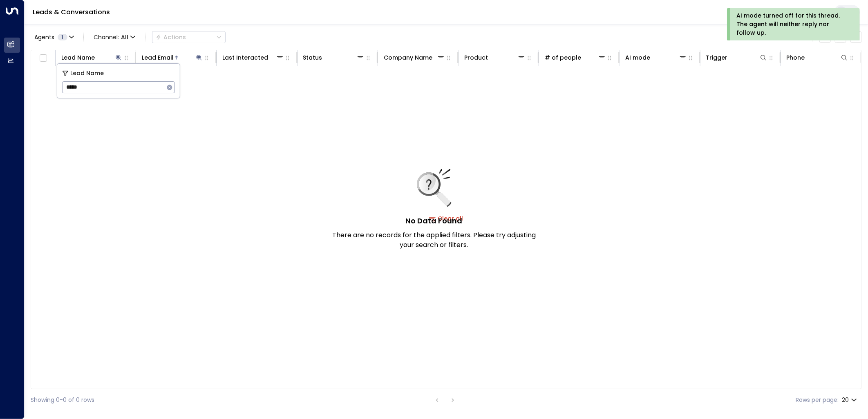 Image resolution: width=868 pixels, height=419 pixels. Describe the element at coordinates (114, 37) in the screenshot. I see `span: Channel:` at that location.